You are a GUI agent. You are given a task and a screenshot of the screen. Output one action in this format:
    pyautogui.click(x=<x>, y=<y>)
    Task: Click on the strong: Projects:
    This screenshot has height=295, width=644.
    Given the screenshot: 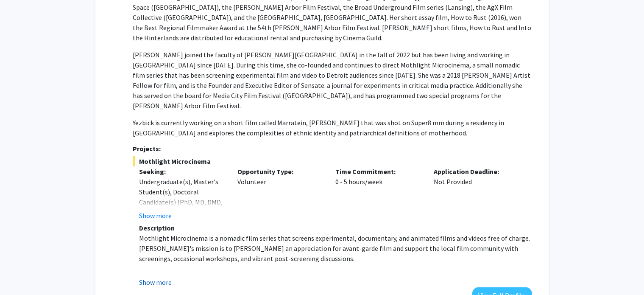 What is the action you would take?
    pyautogui.click(x=146, y=148)
    